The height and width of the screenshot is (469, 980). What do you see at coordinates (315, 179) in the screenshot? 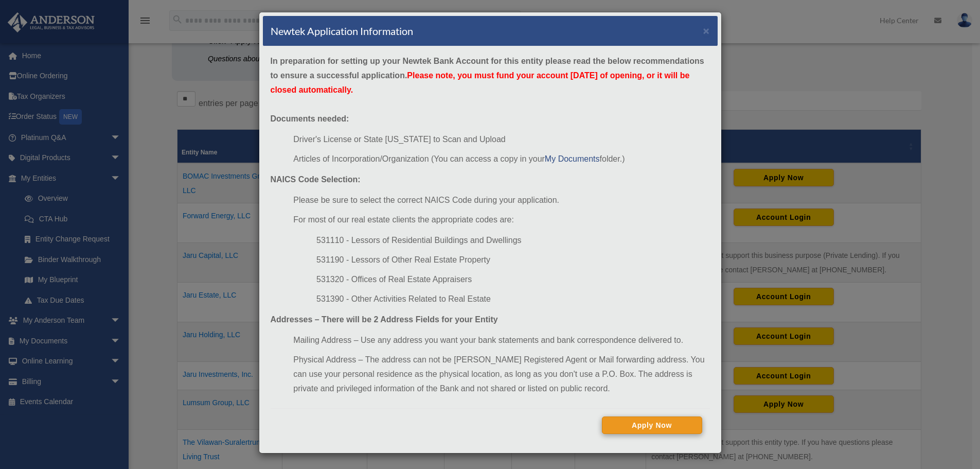
I see `strong: NAICS Code Selection:` at bounding box center [315, 179].